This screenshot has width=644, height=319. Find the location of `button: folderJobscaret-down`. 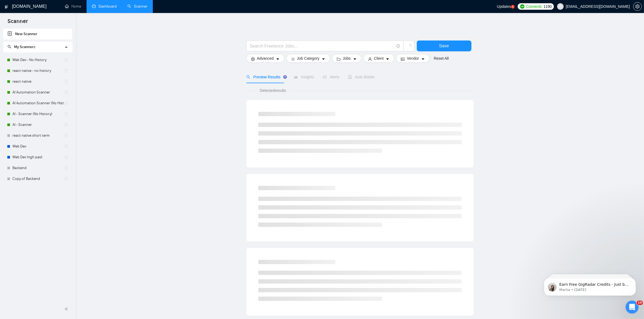

button: folderJobscaret-down is located at coordinates (347, 58).